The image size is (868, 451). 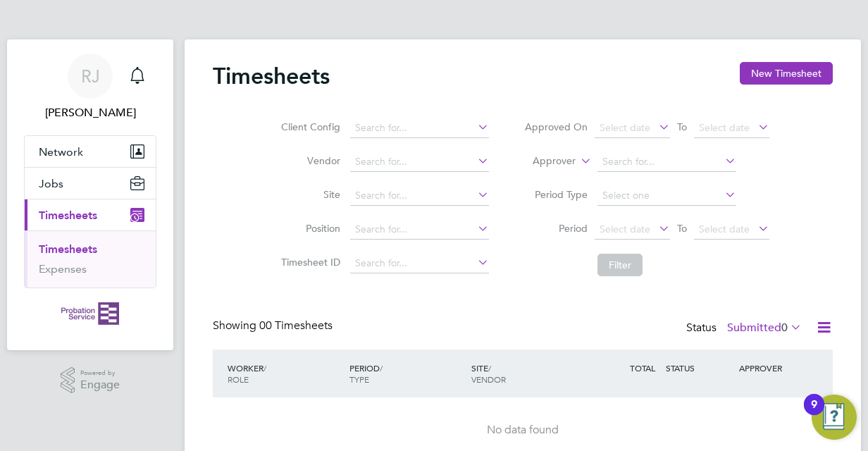 What do you see at coordinates (89, 313) in the screenshot?
I see `img: probationservice-logo-retina.png` at bounding box center [89, 313].